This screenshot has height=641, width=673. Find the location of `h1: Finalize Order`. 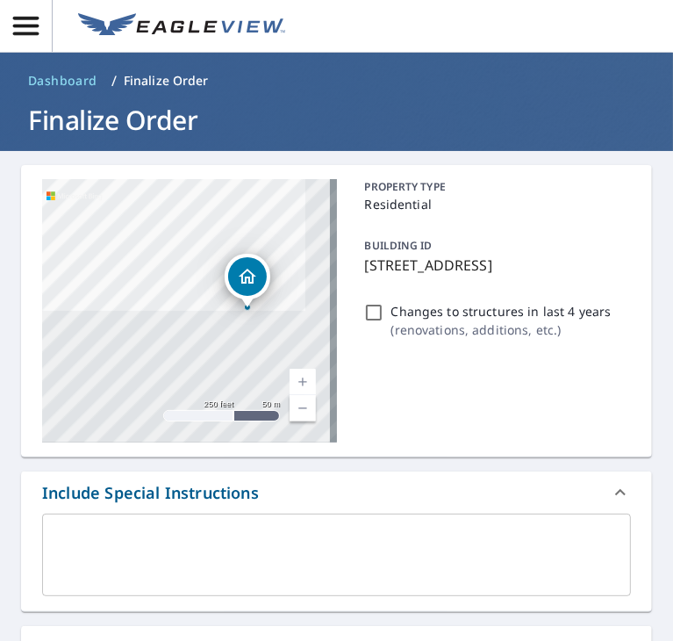

h1: Finalize Order is located at coordinates (336, 119).